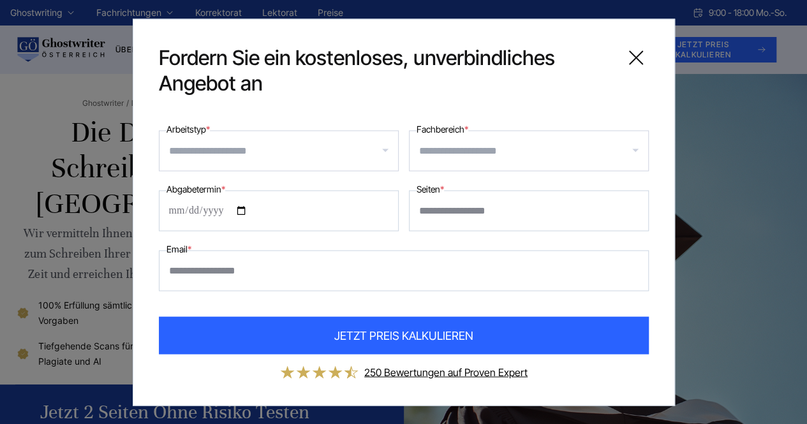 This screenshot has width=807, height=424. Describe the element at coordinates (404, 335) in the screenshot. I see `button: JETZT PREIS KALKULIEREN` at that location.